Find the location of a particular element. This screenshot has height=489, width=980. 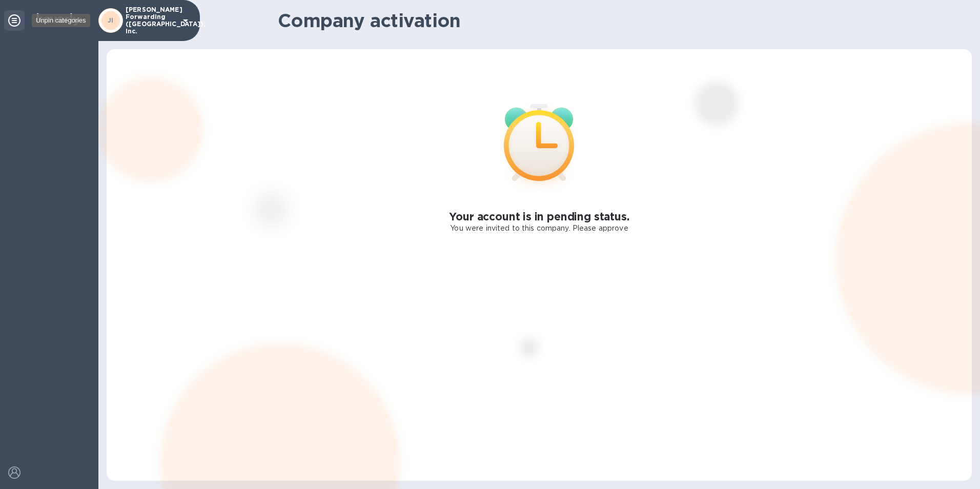

h2: Your account is in pending status. is located at coordinates (539, 216).